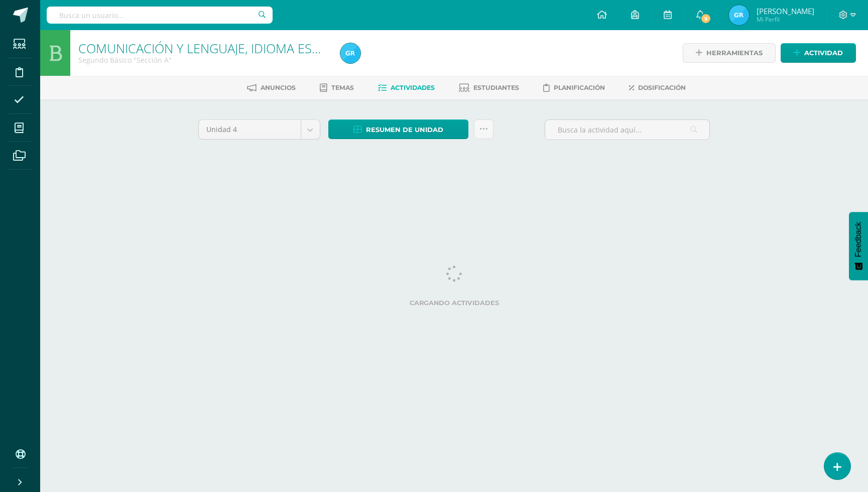  Describe the element at coordinates (412, 87) in the screenshot. I see `span: Actividades` at that location.